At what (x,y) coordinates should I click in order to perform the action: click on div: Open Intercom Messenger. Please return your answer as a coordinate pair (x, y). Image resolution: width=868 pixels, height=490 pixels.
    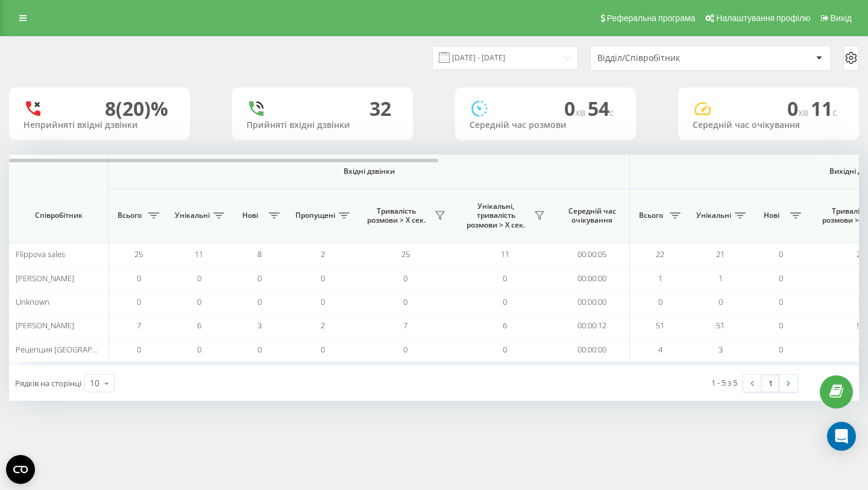
    Looking at the image, I should click on (841, 436).